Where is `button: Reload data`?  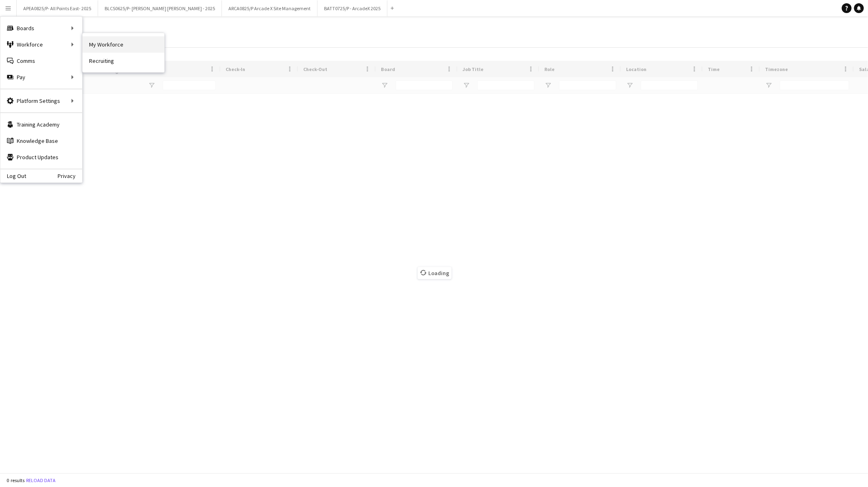
button: Reload data is located at coordinates (41, 481).